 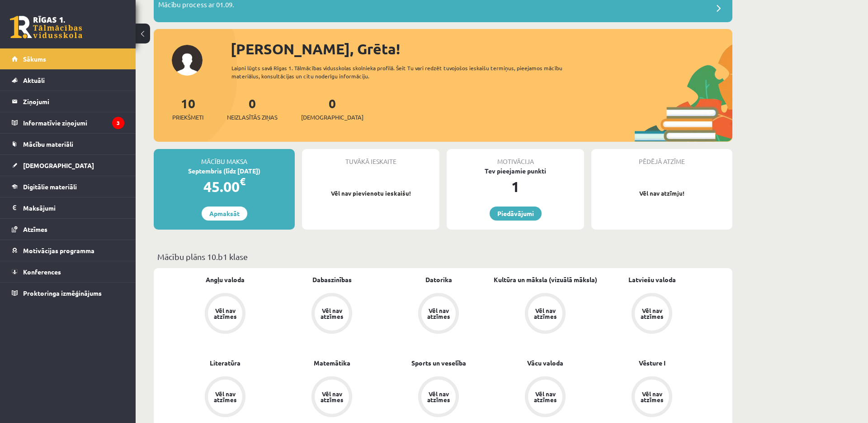 What do you see at coordinates (515, 158) in the screenshot?
I see `div: Motivācija` at bounding box center [515, 158].